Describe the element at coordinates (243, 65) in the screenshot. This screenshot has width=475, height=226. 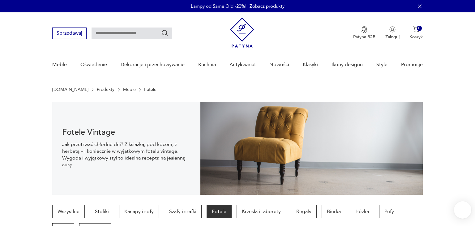
I see `a: Antykwariat` at that location.